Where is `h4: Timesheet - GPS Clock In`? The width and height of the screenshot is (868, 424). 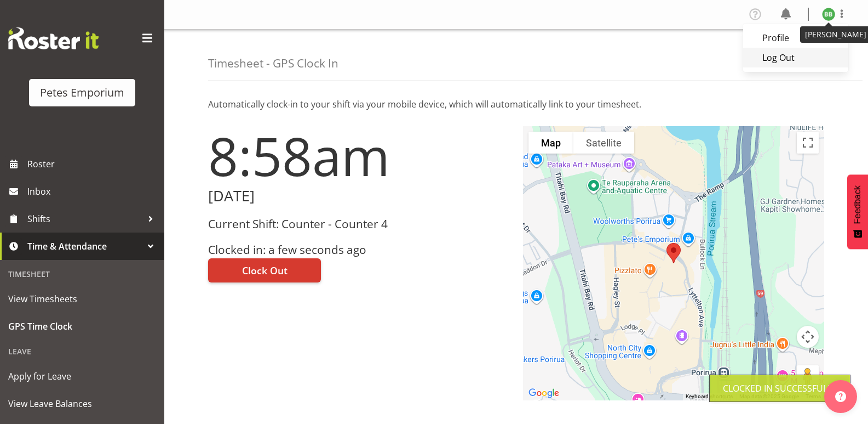
h4: Timesheet - GPS Clock In is located at coordinates (273, 63).